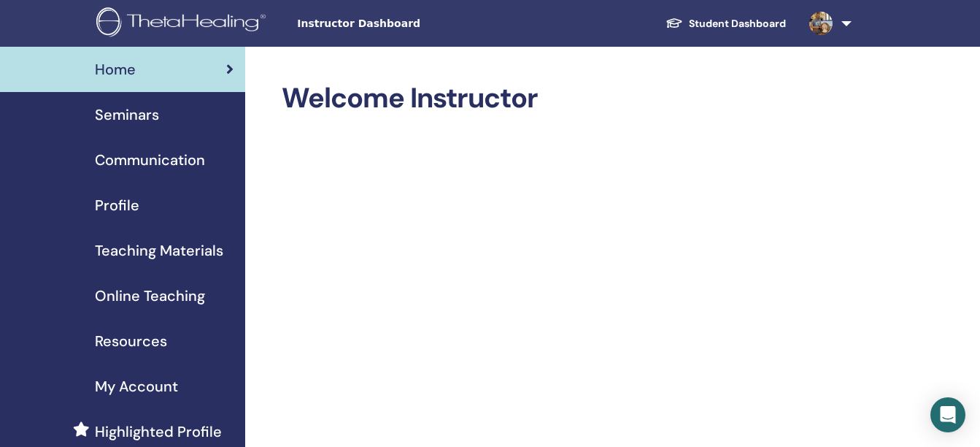 This screenshot has width=980, height=447. Describe the element at coordinates (821, 24) in the screenshot. I see `img: default.jpg` at that location.